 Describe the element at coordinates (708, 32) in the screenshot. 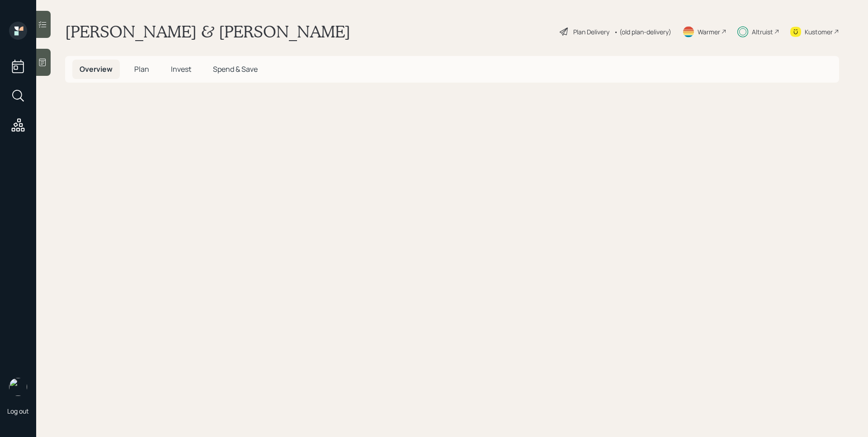

I see `div: Warmer` at that location.